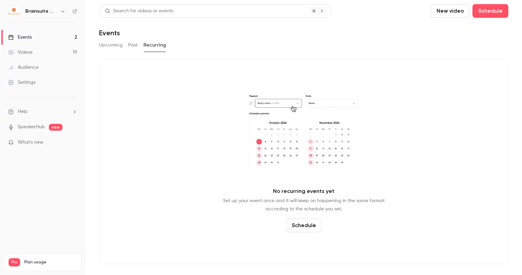 The width and height of the screenshot is (522, 275). I want to click on div: Events, so click(20, 37).